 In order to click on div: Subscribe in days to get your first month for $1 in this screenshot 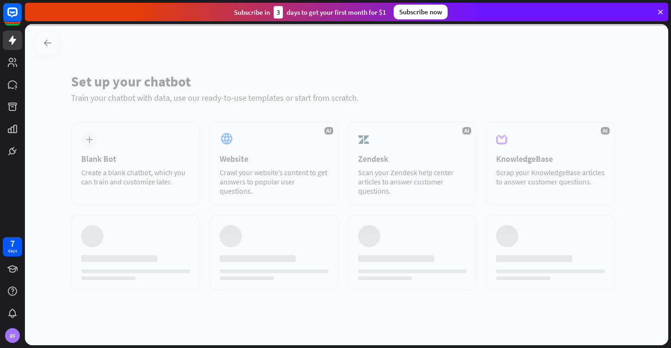, I will do `click(310, 12)`.